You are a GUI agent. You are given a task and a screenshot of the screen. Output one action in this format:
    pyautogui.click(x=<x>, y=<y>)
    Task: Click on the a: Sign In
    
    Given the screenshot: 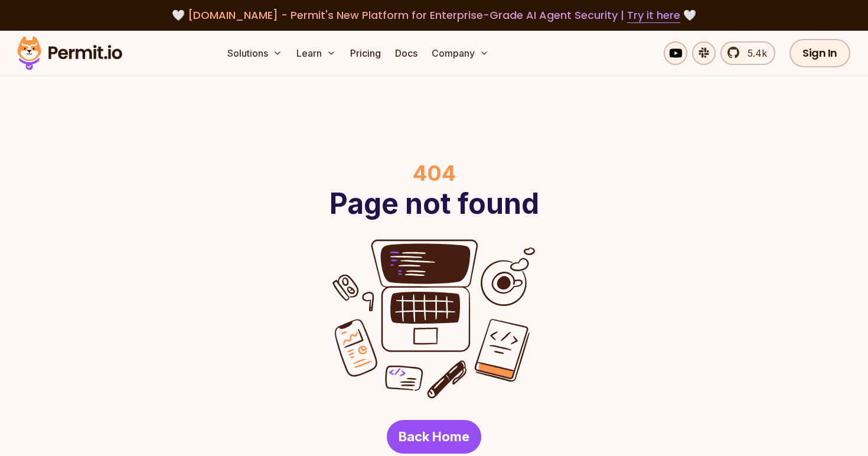 What is the action you would take?
    pyautogui.click(x=819, y=53)
    